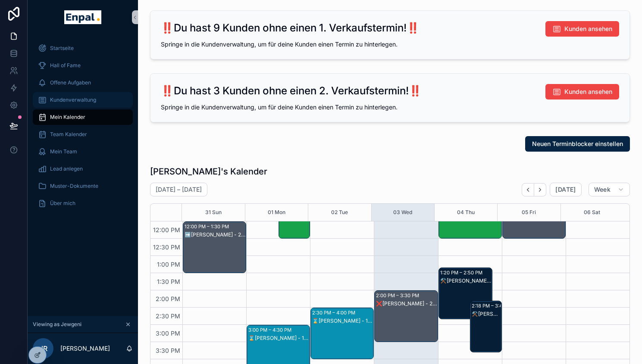 This screenshot has height=364, width=642. Describe the element at coordinates (83, 17) in the screenshot. I see `img: App logo` at that location.